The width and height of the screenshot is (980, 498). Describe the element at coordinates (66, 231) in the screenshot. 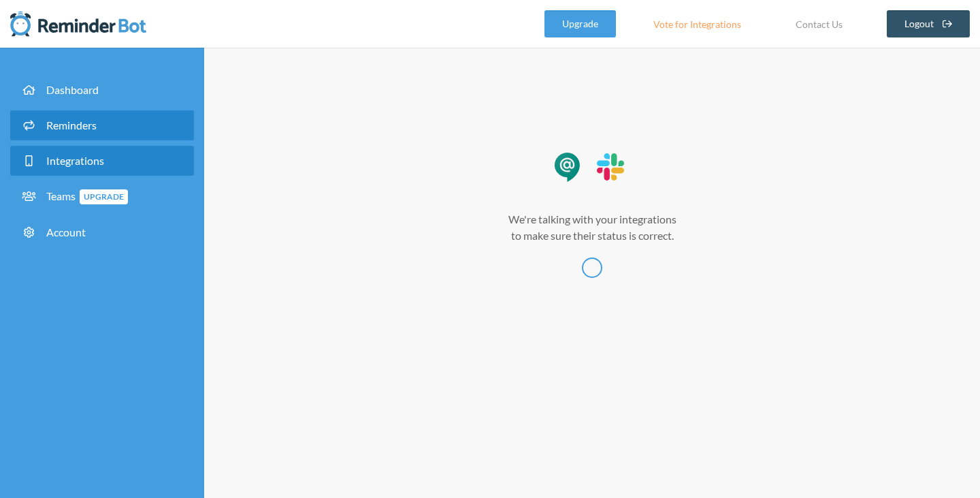

I see `span: Account` at that location.